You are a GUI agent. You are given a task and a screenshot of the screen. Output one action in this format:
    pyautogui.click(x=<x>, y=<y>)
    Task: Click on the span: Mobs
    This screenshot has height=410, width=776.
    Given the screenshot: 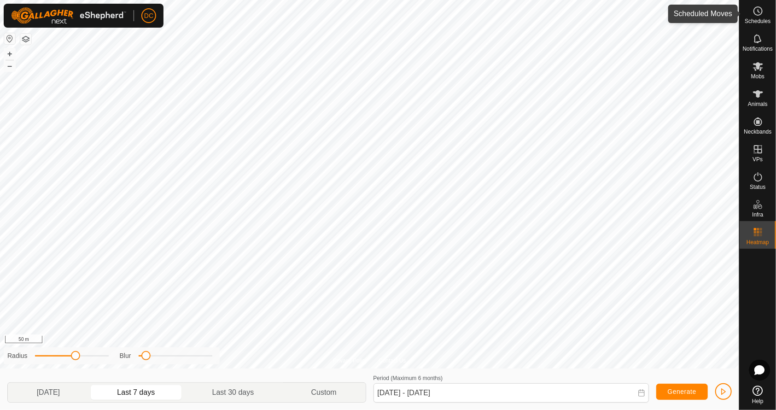 What is the action you would take?
    pyautogui.click(x=757, y=76)
    